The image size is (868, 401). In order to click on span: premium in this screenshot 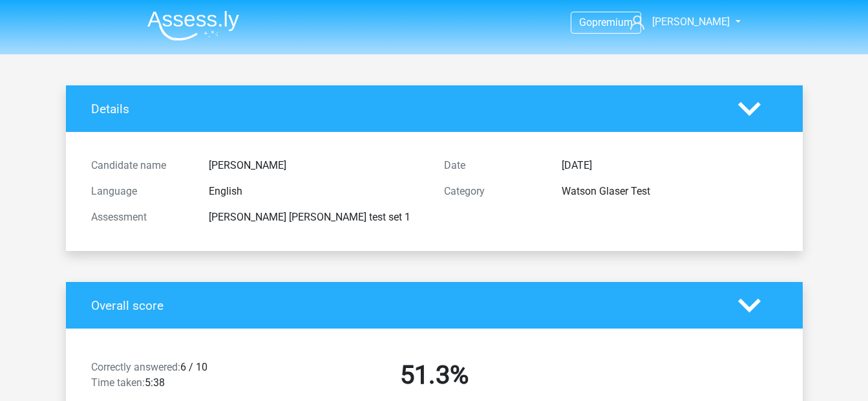, I will do `click(612, 22)`.